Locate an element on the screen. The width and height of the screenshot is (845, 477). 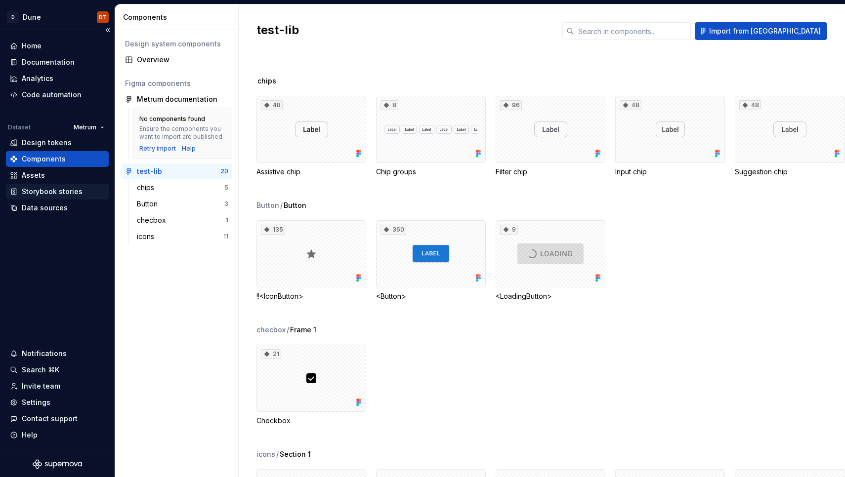
a: checbox1 is located at coordinates (182, 220).